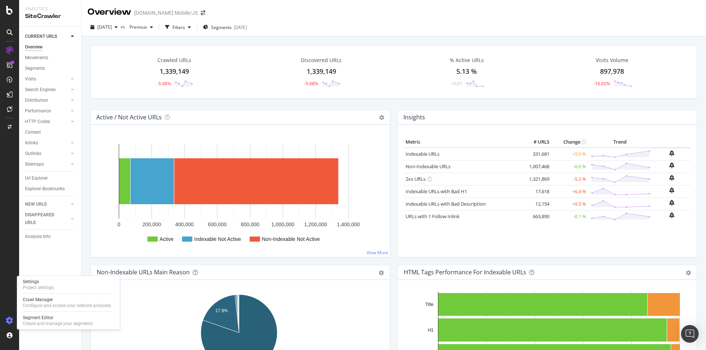  What do you see at coordinates (50, 68) in the screenshot?
I see `a: Segments` at bounding box center [50, 68].